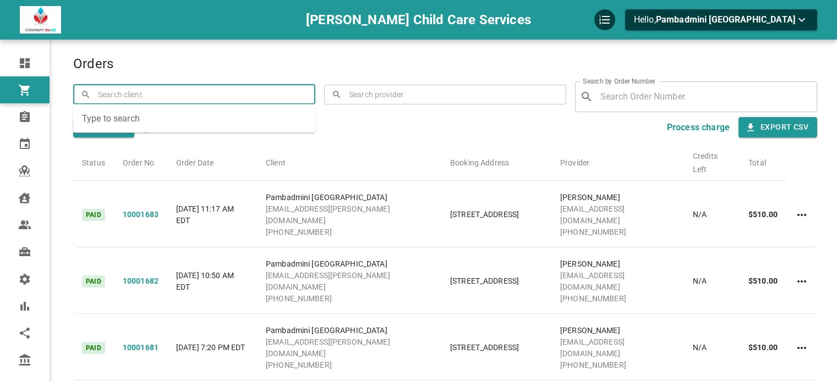 This screenshot has height=382, width=837. I want to click on p: Hello,, so click(721, 20).